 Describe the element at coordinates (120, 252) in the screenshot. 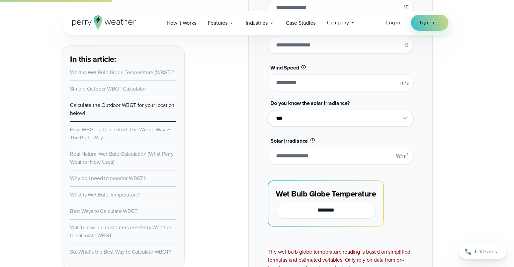

I see `a: So, What’s the Best Way to Calculate WBGT?` at that location.